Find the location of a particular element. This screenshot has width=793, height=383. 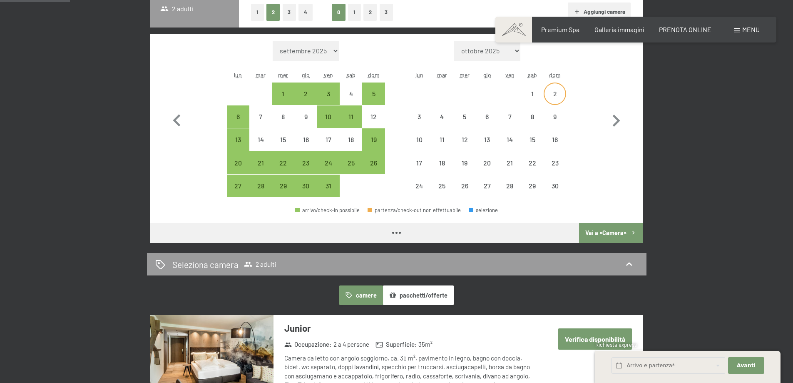

div: Mon Oct 06 2025 is located at coordinates (238, 117).